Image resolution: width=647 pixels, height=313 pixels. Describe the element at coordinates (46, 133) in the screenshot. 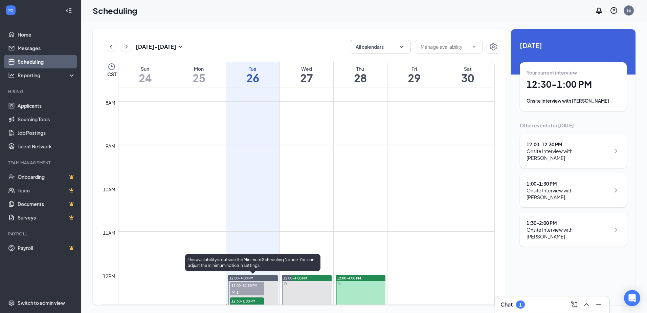

I see `a: Job Postings` at that location.